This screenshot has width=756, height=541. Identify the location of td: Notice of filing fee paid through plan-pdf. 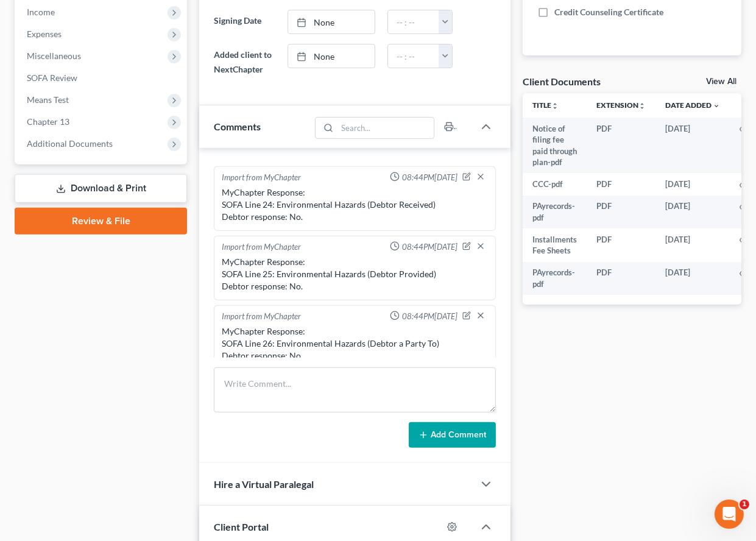
(554, 146).